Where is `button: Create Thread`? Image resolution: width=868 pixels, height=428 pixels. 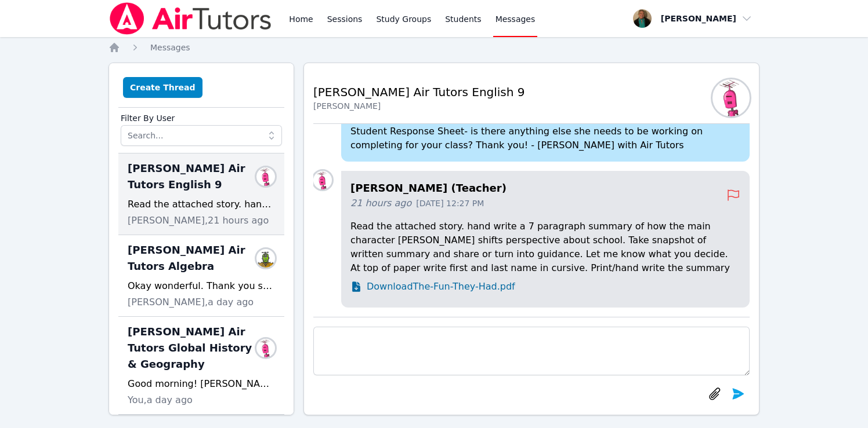
button: Create Thread is located at coordinates (162, 87).